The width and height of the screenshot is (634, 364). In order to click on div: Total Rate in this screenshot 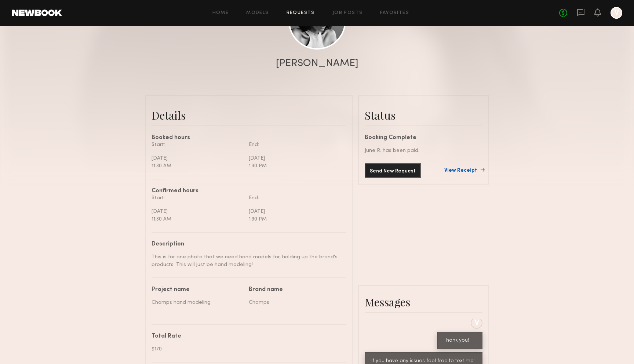, I will do `click(246, 336)`.